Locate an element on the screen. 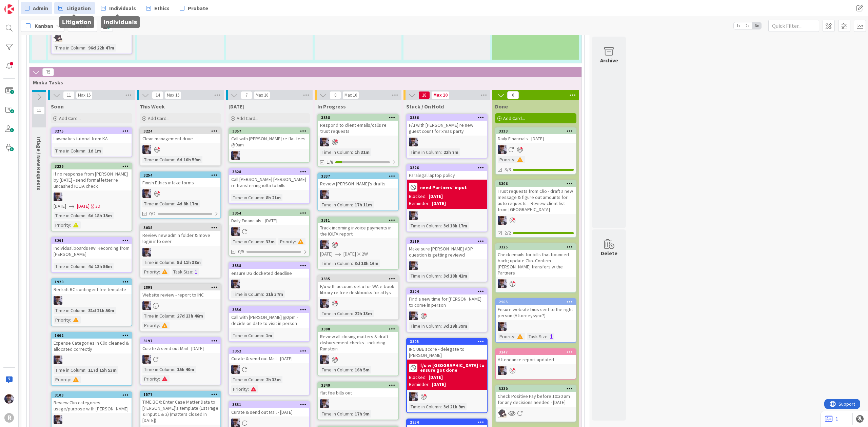 The image size is (868, 427). div: 3331 is located at coordinates (269, 404).